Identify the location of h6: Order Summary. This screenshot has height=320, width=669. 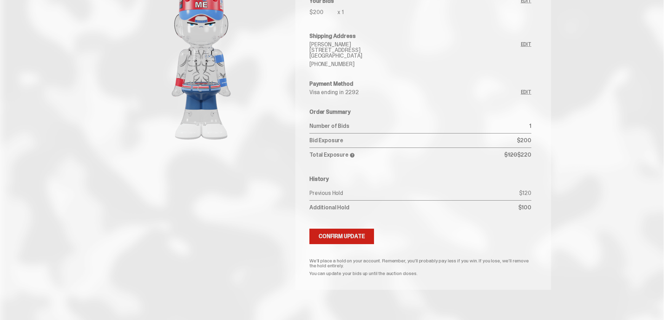
(420, 112).